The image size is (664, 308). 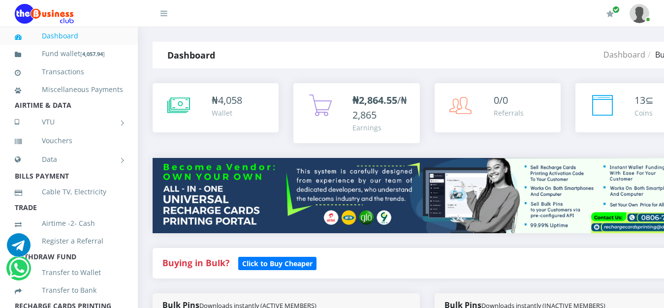 I want to click on a: ₦2,864.55/₦2,865 Earnings, so click(x=356, y=113).